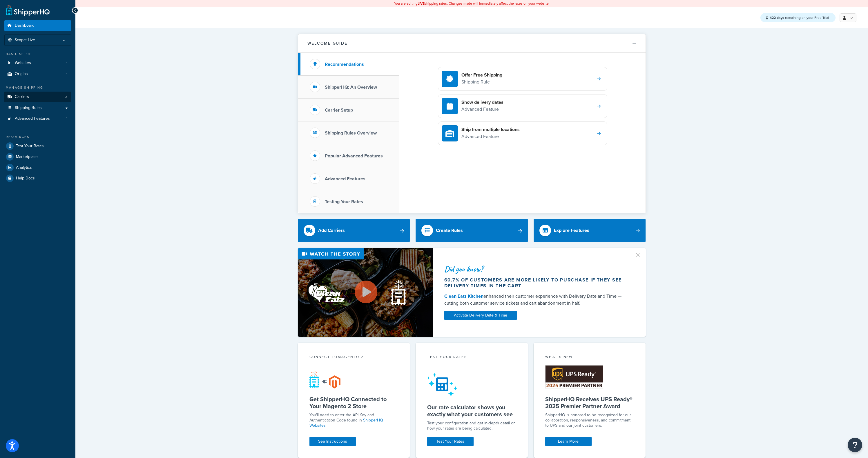 The image size is (868, 458). I want to click on span: Advanced Features, so click(32, 119).